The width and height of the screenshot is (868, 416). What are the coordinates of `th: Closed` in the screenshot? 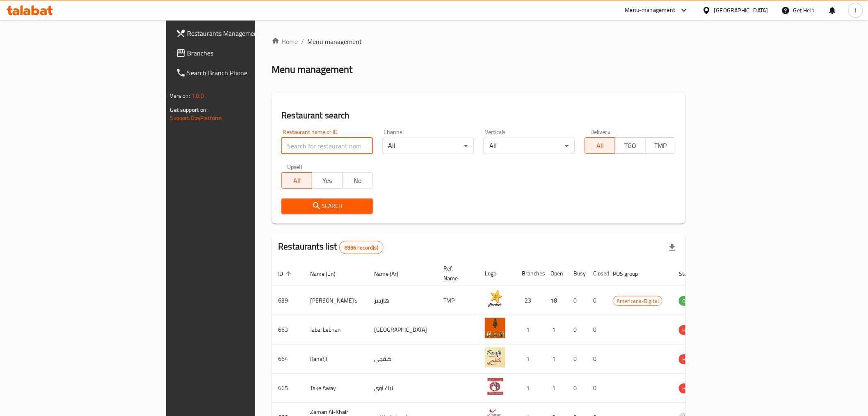 It's located at (596, 273).